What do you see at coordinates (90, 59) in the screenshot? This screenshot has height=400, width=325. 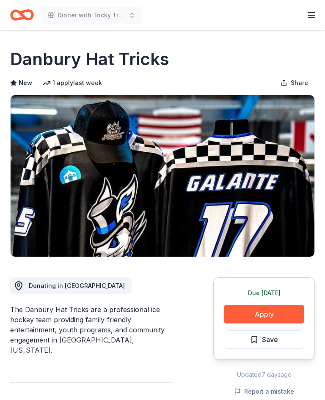 I see `h1: Danbury Hat Tricks` at bounding box center [90, 59].